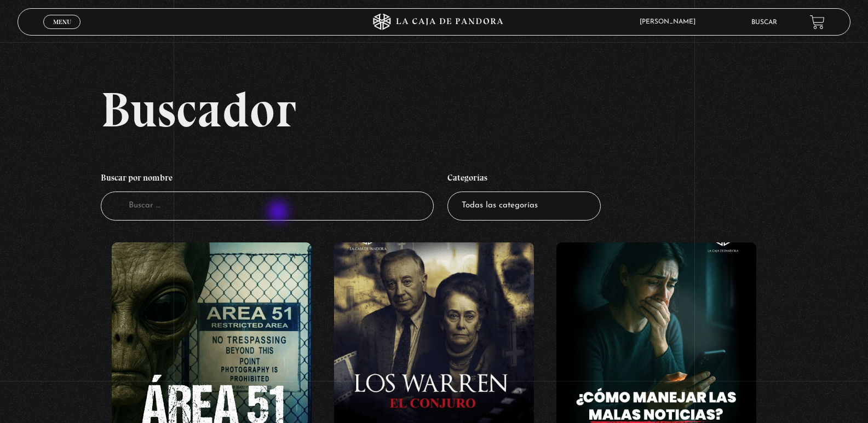  I want to click on a: View your shopping cart, so click(817, 22).